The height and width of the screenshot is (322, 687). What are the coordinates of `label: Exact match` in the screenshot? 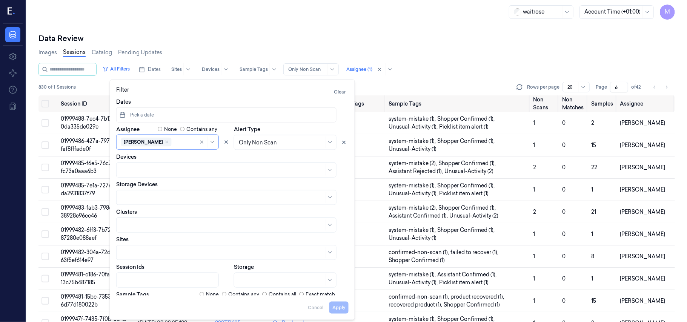 It's located at (320, 294).